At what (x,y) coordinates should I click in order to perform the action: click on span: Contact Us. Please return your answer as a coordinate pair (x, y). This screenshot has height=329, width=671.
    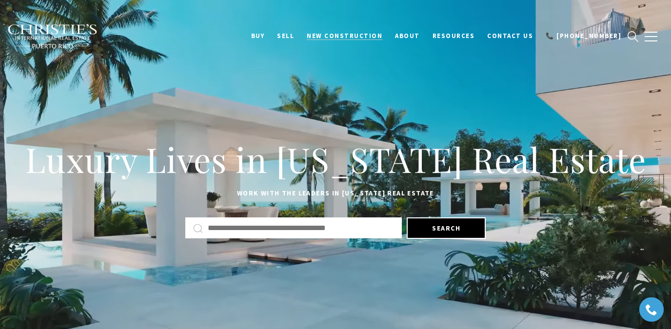
    Looking at the image, I should click on (510, 36).